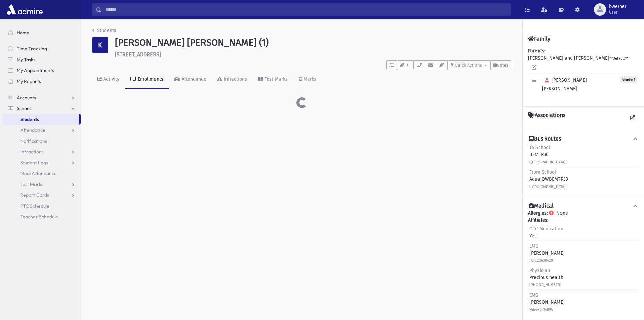 The height and width of the screenshot is (320, 644). I want to click on span: My Reports, so click(29, 81).